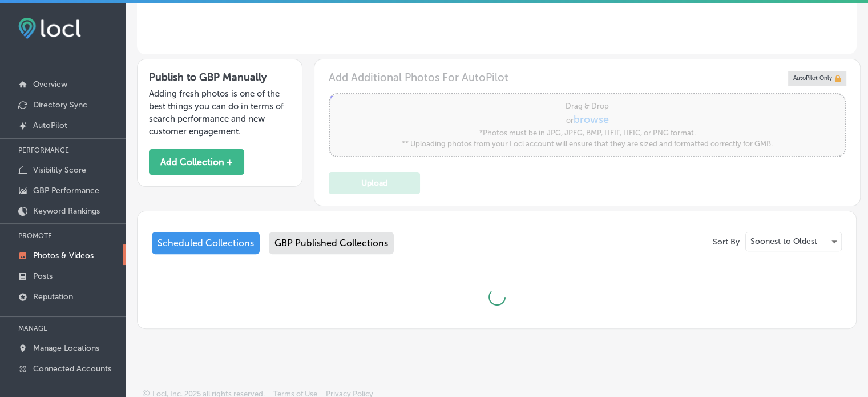 The image size is (868, 397). What do you see at coordinates (196, 162) in the screenshot?
I see `button: Add Collection +` at bounding box center [196, 162].